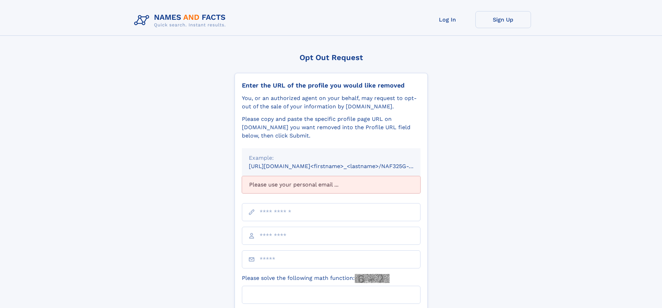  Describe the element at coordinates (315, 279) in the screenshot. I see `label: Please solve the following math function:` at that location.